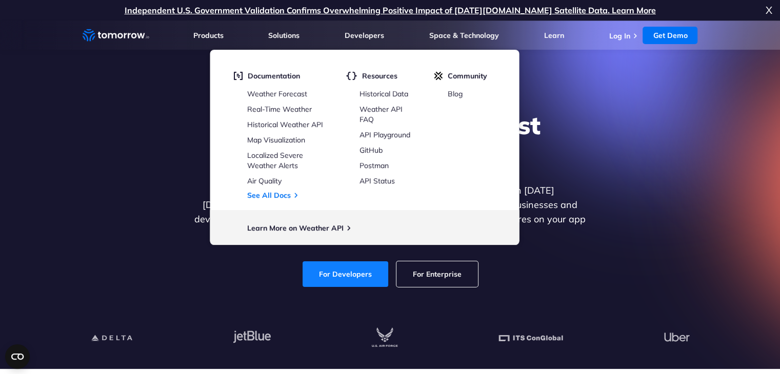  What do you see at coordinates (295, 228) in the screenshot?
I see `a: Learn More on Weather API` at bounding box center [295, 228].